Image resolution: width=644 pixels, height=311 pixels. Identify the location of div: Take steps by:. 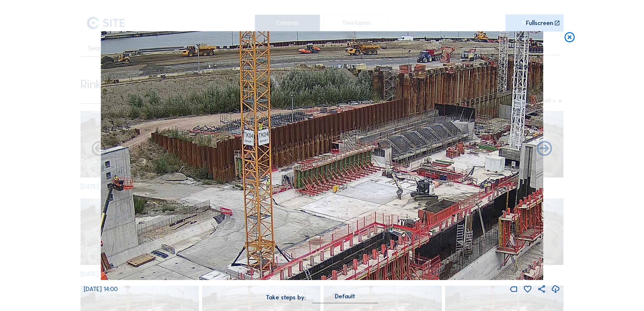
(286, 297).